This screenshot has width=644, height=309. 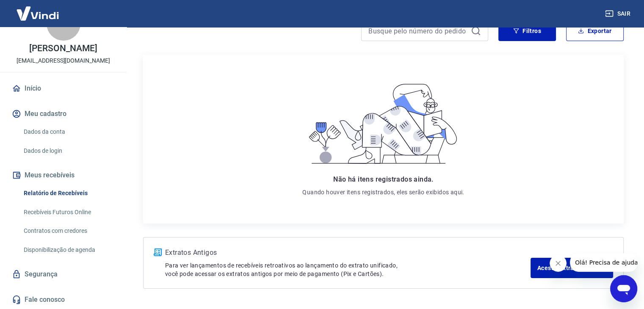 What do you see at coordinates (68, 151) in the screenshot?
I see `a: Dados de login` at bounding box center [68, 151].